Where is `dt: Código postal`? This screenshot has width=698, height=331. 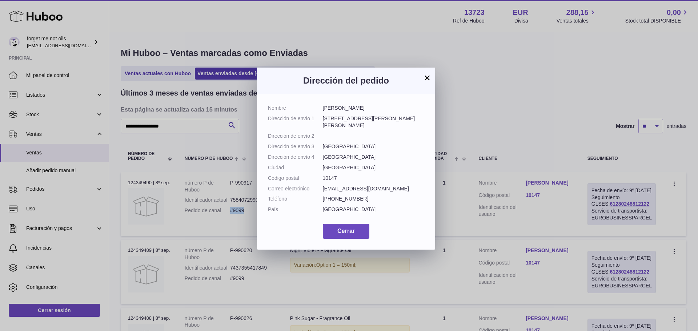 dt: Código postal is located at coordinates (295, 178).